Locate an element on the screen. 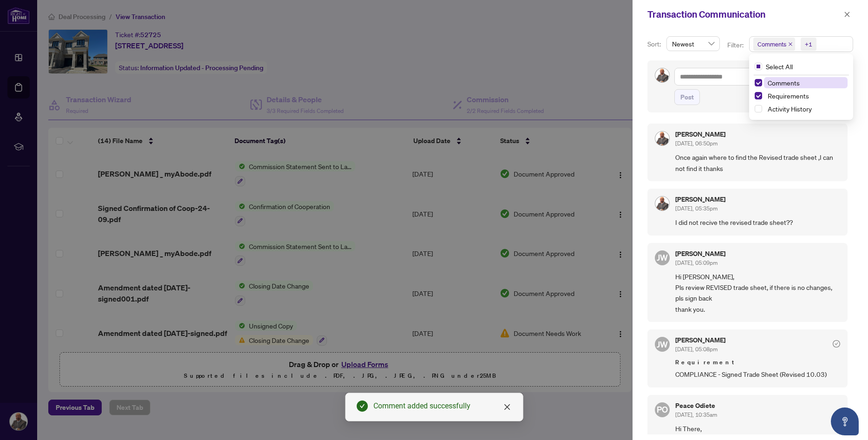 This screenshot has width=868, height=440. button: Open asap is located at coordinates (845, 422).